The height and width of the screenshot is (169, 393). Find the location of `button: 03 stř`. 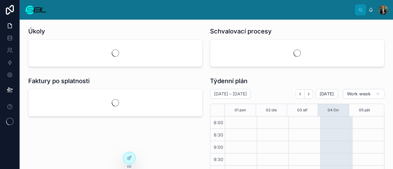

button: 03 stř is located at coordinates (303, 110).